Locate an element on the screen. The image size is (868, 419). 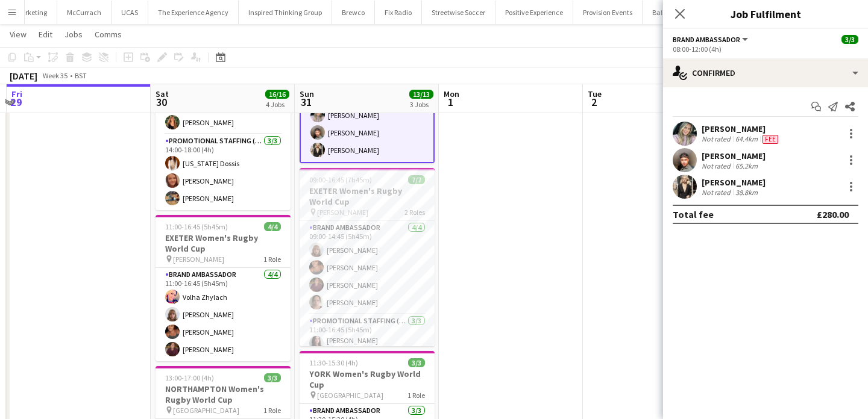
span: Sun is located at coordinates (307, 94).